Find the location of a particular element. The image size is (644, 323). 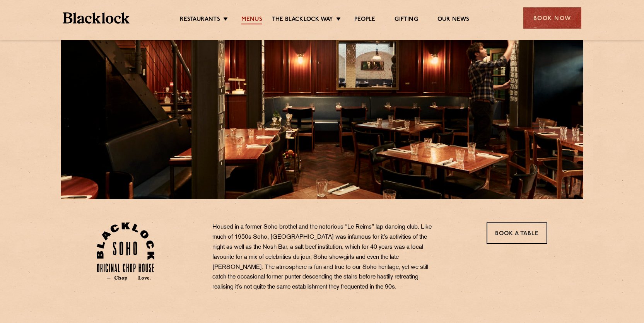

a: People is located at coordinates (365, 20).